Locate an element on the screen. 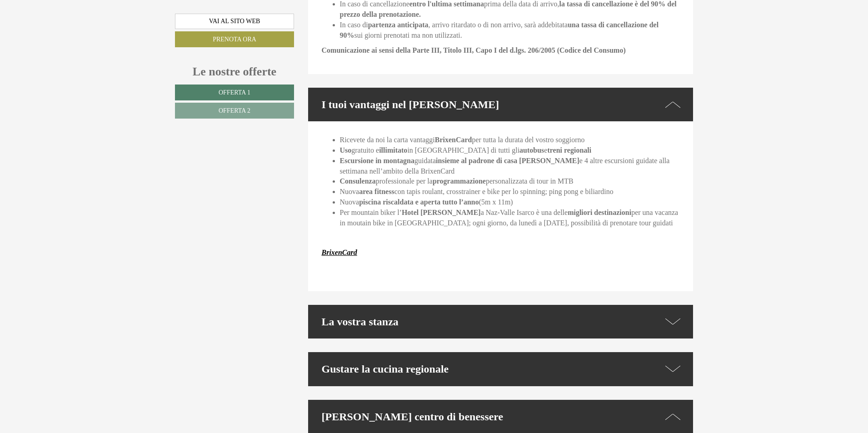  li: Per mountain biker l’ a Naz-Valle Isarco è una delle per una vacanza in moutain bike in [GEOGRAPH... is located at coordinates (510, 218).